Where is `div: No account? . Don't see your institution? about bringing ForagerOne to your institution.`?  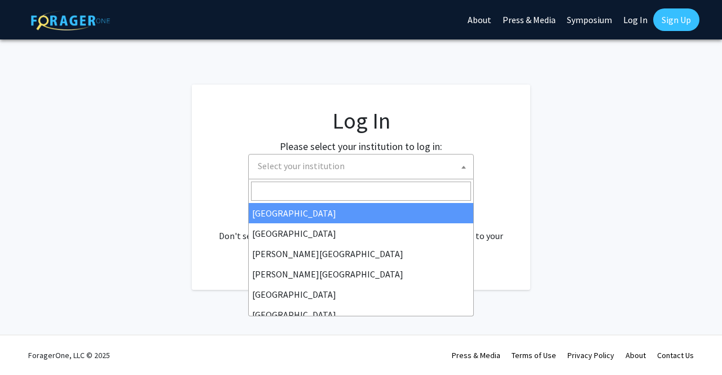
div: No account? . Don't see your institution? about bringing ForagerOne to your institution. is located at coordinates (361, 229).